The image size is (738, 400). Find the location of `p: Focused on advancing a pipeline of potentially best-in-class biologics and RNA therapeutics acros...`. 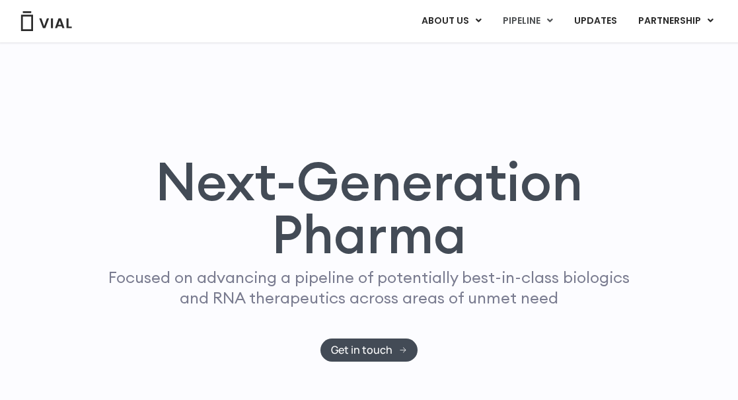

p: Focused on advancing a pipeline of potentially best-in-class biologics and RNA therapeutics acros... is located at coordinates (369, 288).